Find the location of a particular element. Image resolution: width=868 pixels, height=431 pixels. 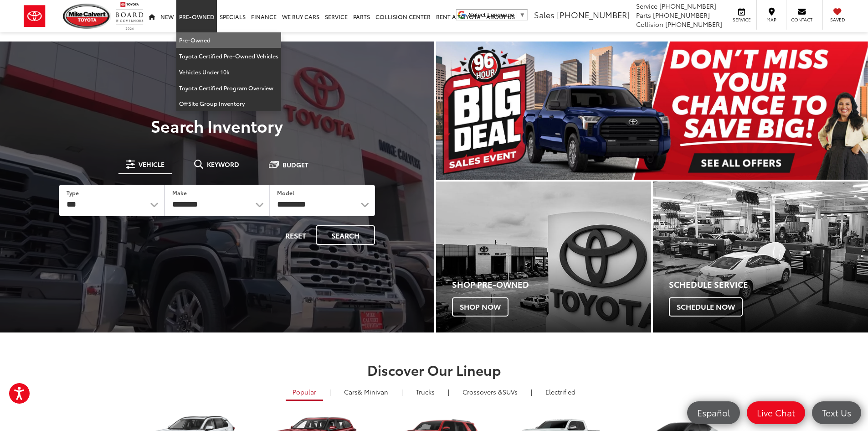

span: Live Chat is located at coordinates (776, 412).